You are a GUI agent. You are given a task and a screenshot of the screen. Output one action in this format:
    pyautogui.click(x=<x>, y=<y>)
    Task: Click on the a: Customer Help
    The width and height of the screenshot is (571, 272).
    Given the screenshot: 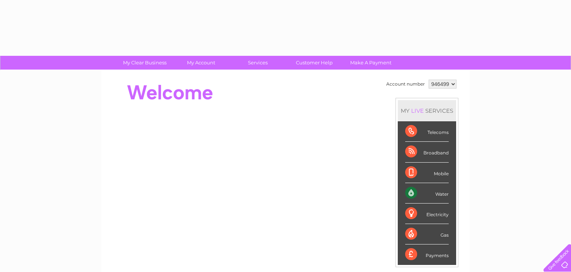 What is the action you would take?
    pyautogui.click(x=314, y=62)
    